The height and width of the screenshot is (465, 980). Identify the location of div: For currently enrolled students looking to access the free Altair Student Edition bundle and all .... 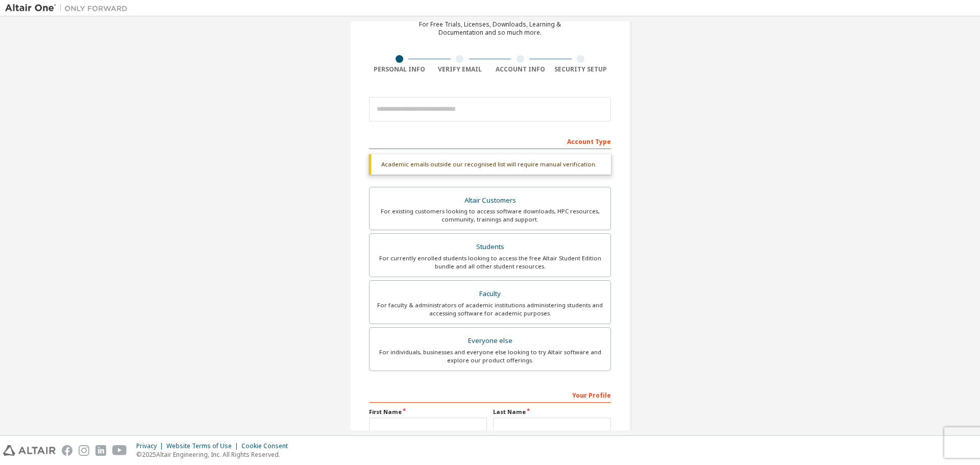
(490, 262).